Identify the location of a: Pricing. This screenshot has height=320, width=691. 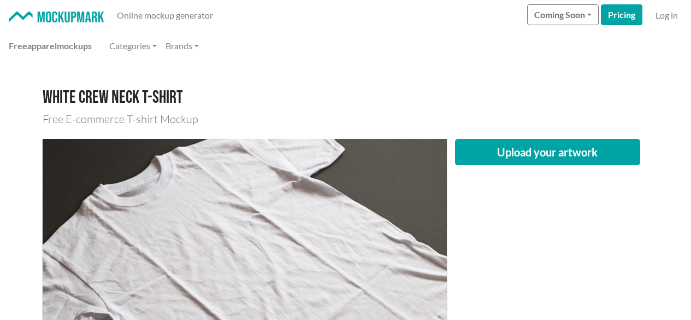
(622, 15).